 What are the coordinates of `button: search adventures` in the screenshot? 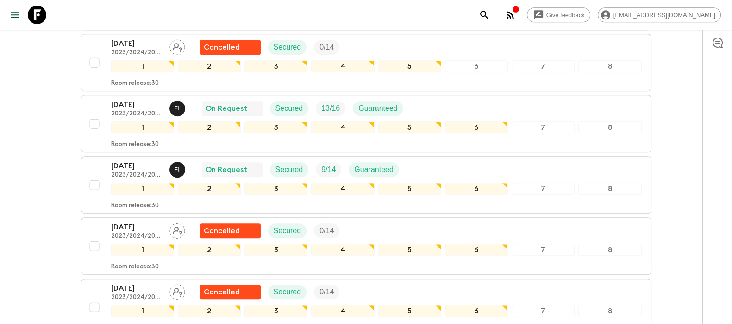 It's located at (484, 15).